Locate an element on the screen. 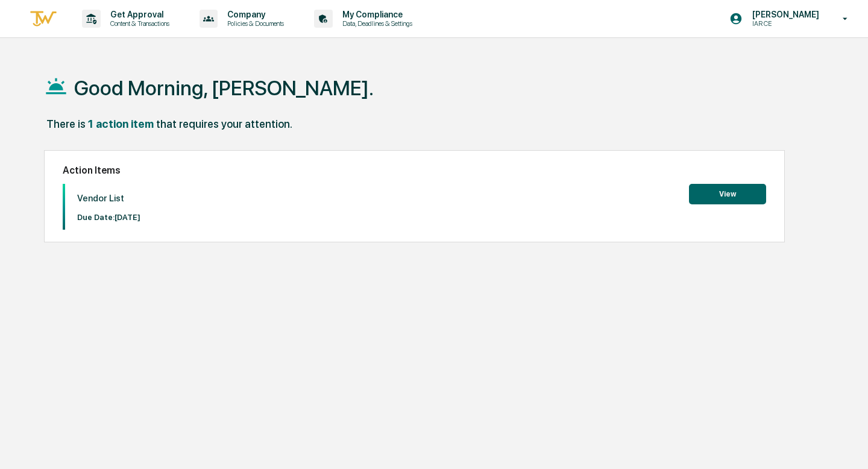  p: Vendor List is located at coordinates (109, 198).